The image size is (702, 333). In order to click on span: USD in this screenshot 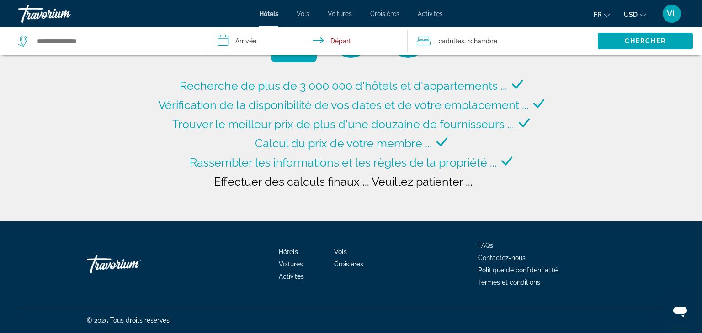, I will do `click(630, 15)`.